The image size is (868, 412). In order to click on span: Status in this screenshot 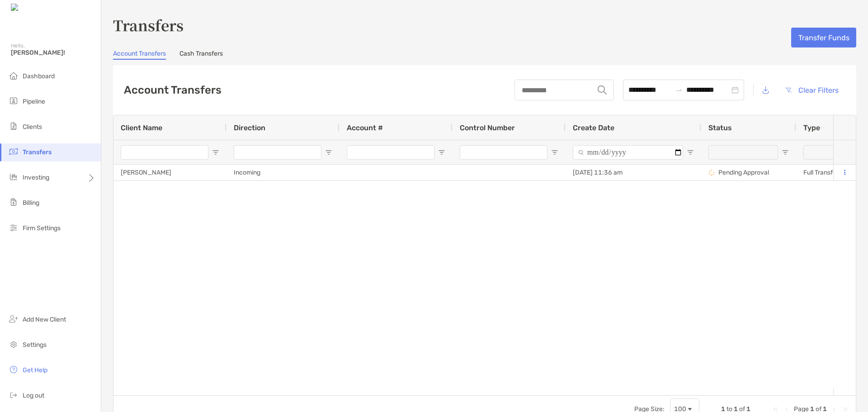, I will do `click(721, 128)`.